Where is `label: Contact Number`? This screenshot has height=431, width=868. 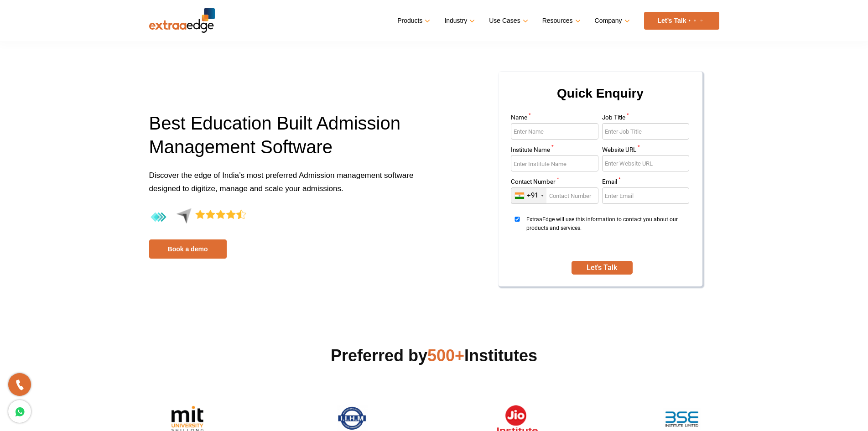
label: Contact Number is located at coordinates (555, 183).